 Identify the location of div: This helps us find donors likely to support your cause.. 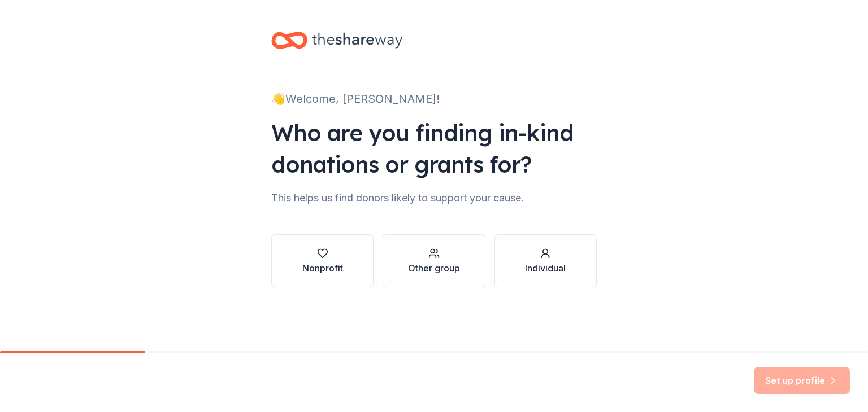
(434, 198).